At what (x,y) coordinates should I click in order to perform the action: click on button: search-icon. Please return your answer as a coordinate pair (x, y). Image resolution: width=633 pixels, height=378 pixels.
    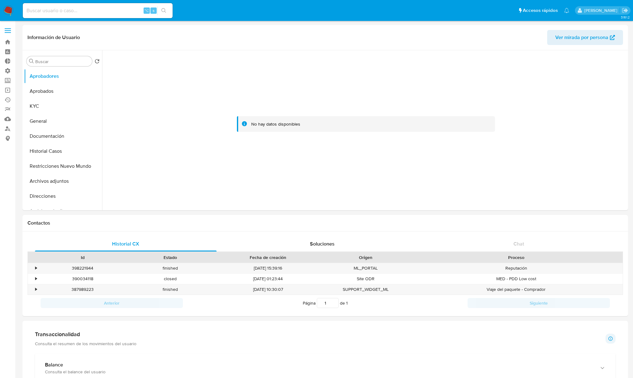
    Looking at the image, I should click on (164, 11).